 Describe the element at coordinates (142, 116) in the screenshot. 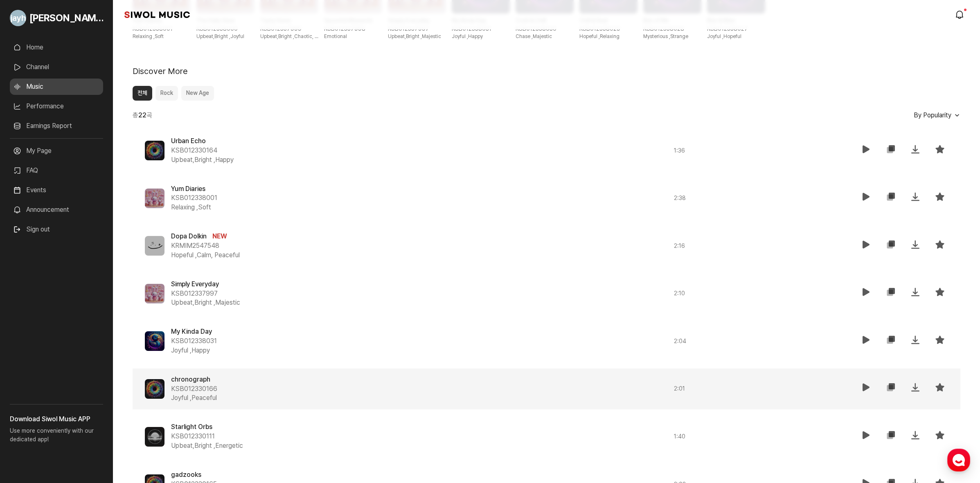

I see `span: 총 곡` at that location.